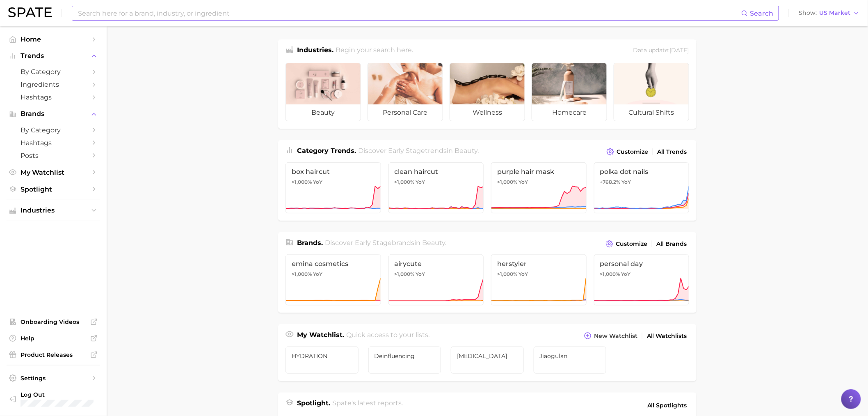 This screenshot has width=868, height=416. Describe the element at coordinates (667, 405) in the screenshot. I see `a: All Spotlights` at that location.